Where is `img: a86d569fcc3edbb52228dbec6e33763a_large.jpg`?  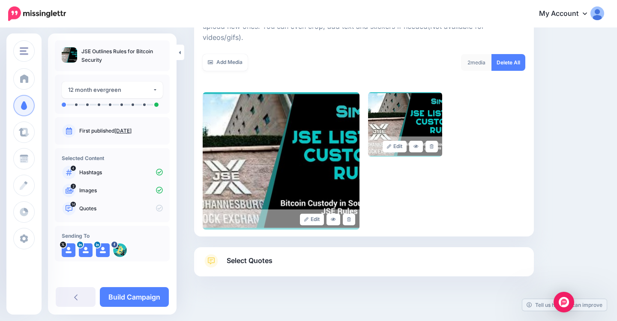
img: a86d569fcc3edbb52228dbec6e33763a_large.jpg is located at coordinates (281, 161).